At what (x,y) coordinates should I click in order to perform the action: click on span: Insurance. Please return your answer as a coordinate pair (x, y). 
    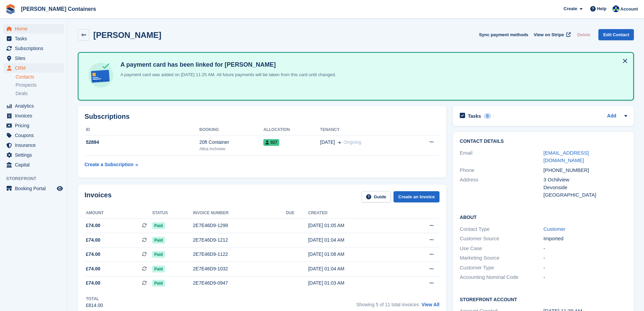
    Looking at the image, I should click on (35, 145).